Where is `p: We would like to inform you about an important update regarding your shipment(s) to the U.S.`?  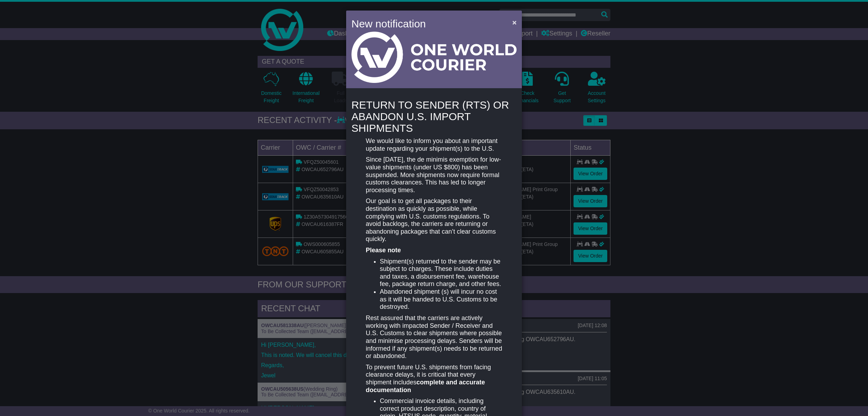
p: We would like to inform you about an important update regarding your shipment(s) to the U.S. is located at coordinates (434, 145).